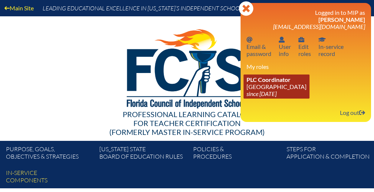 This screenshot has width=374, height=192. Describe the element at coordinates (306, 66) in the screenshot. I see `h3: My roles` at that location.